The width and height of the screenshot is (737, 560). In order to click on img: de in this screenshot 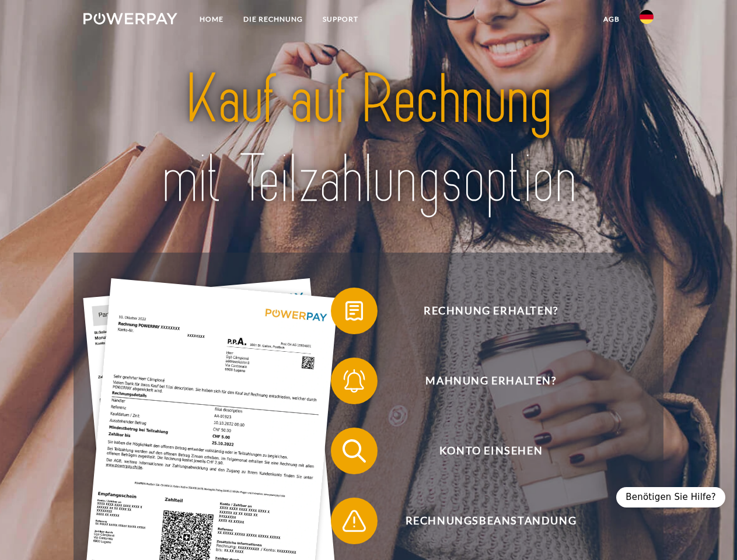, I will do `click(647, 17)`.